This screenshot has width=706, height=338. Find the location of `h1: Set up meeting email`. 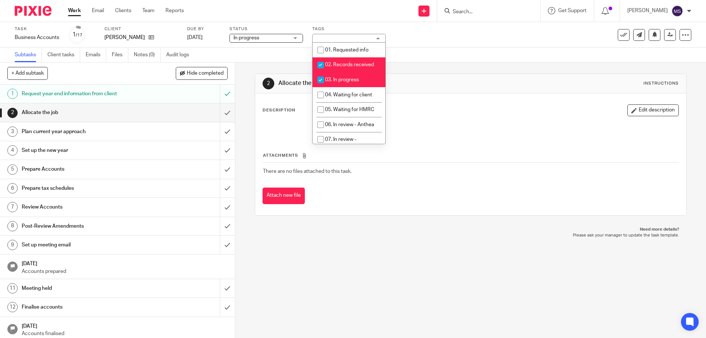

h1: Set up meeting email is located at coordinates (85, 245).